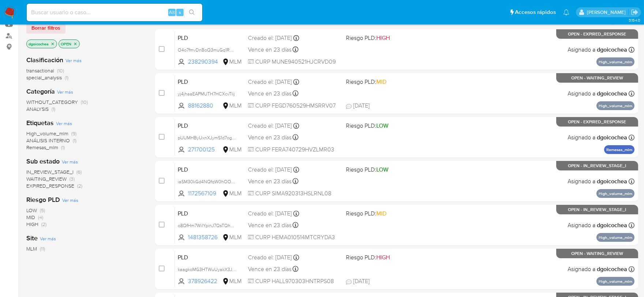 This screenshot has height=297, width=644. Describe the element at coordinates (115, 12) in the screenshot. I see `input: Buscar usuario o caso...` at that location.